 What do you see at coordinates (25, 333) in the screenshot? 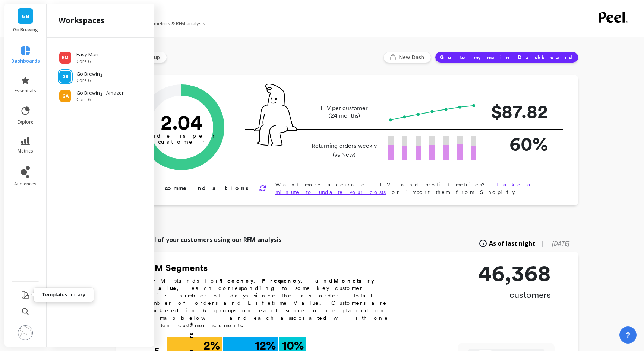
I see `img: profile picture` at bounding box center [25, 333].